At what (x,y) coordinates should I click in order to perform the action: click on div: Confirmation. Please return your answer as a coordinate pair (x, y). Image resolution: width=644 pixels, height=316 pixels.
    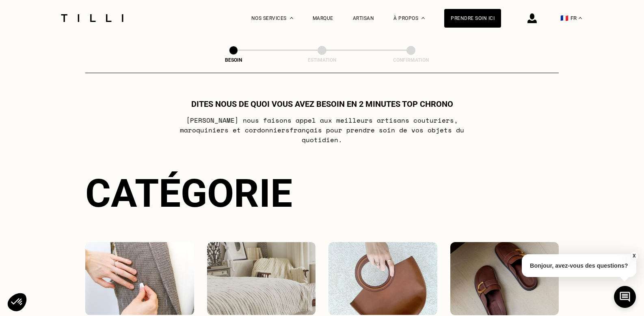
    Looking at the image, I should click on (411, 60).